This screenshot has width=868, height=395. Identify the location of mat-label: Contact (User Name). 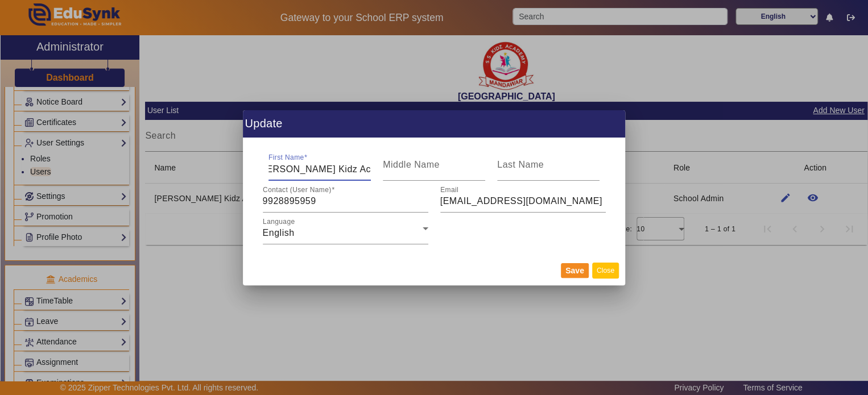
(297, 188).